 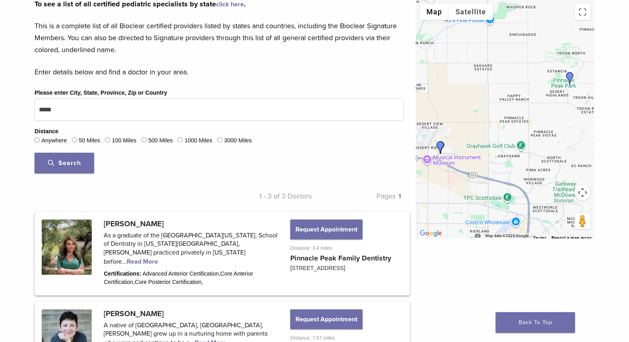 I want to click on button: Drag Pegman onto the map to open Street View, so click(x=583, y=221).